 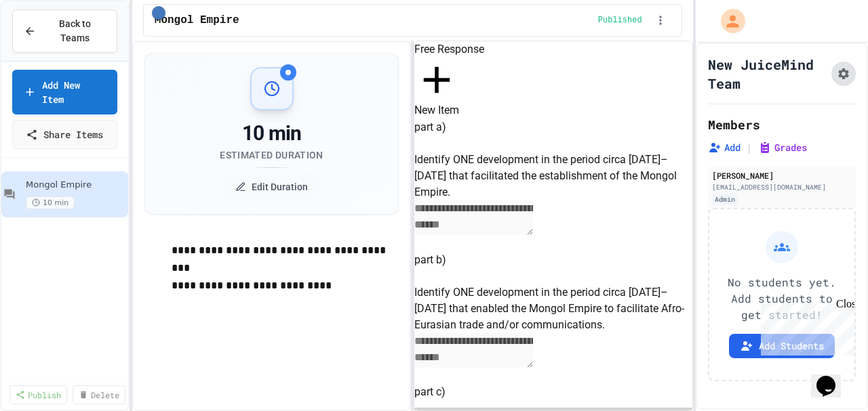 What do you see at coordinates (75, 31) in the screenshot?
I see `span: Back to Teams` at bounding box center [75, 31].